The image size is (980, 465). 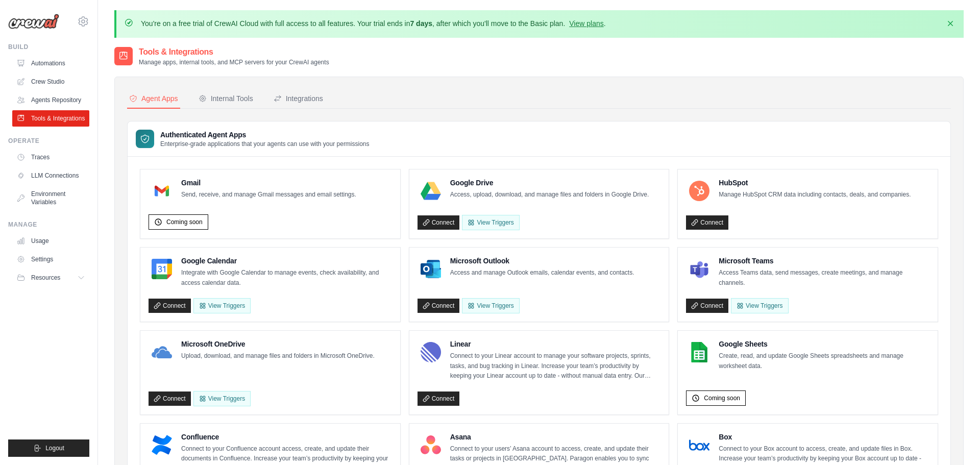 What do you see at coordinates (824, 277) in the screenshot?
I see `p: Access Teams data, send messages, create meetings, and manage channels.` at bounding box center [824, 277].